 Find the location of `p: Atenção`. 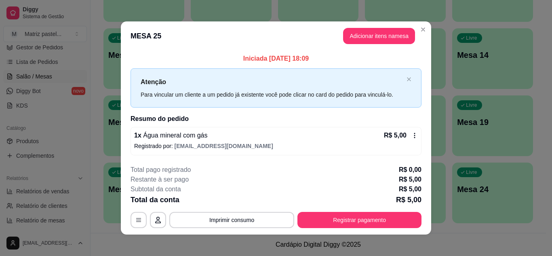

p: Atenção is located at coordinates (272, 82).